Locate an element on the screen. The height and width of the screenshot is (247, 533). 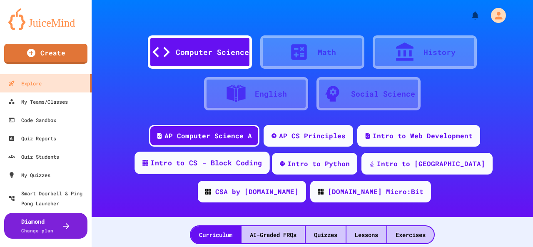
div: My Notifications is located at coordinates (468, 15).